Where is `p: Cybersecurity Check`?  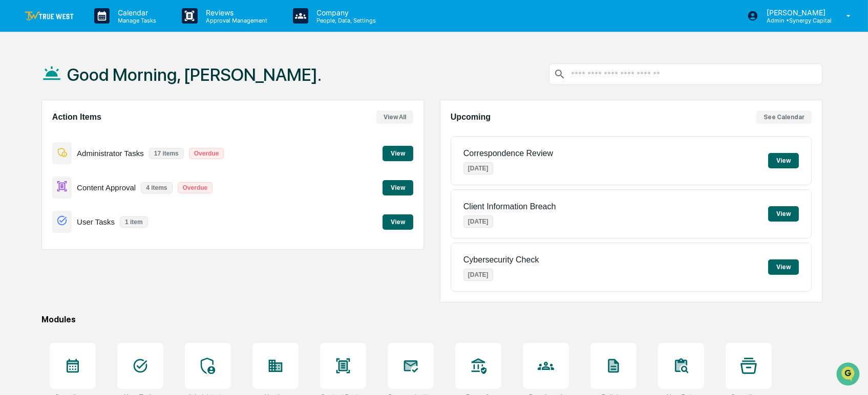 p: Cybersecurity Check is located at coordinates (501, 260).